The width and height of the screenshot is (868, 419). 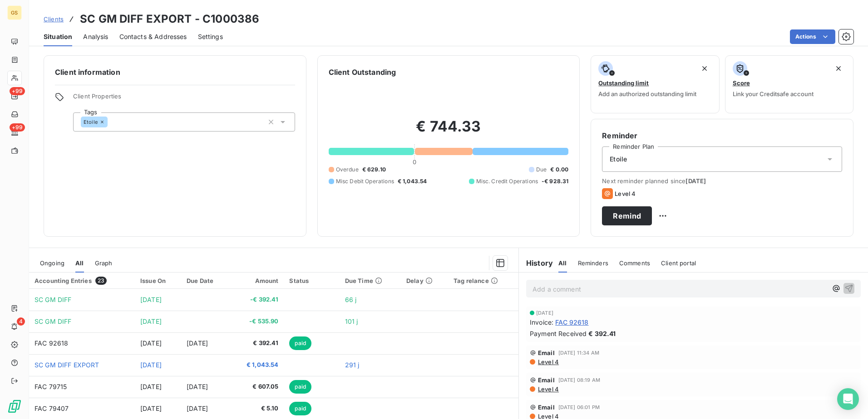 What do you see at coordinates (678, 263) in the screenshot?
I see `span: Client portal` at bounding box center [678, 263].